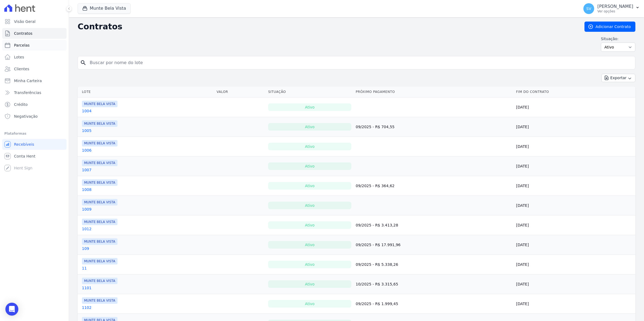 This screenshot has width=644, height=321. I want to click on span: Crédito, so click(20, 104).